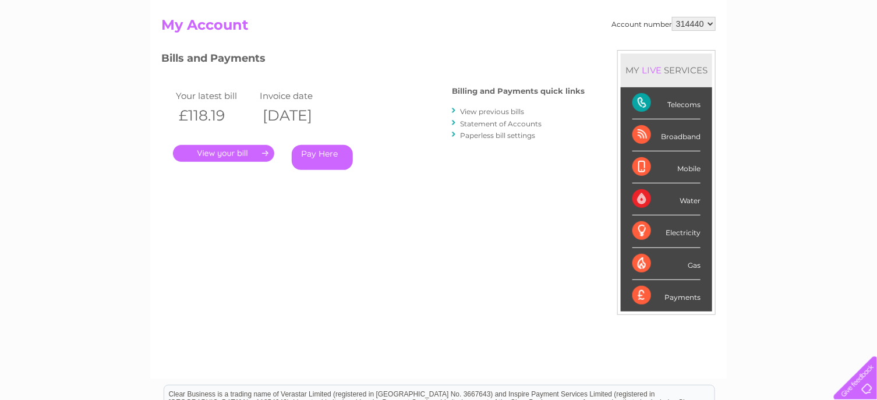 The image size is (877, 400). Describe the element at coordinates (652, 70) in the screenshot. I see `div: LIVE` at that location.